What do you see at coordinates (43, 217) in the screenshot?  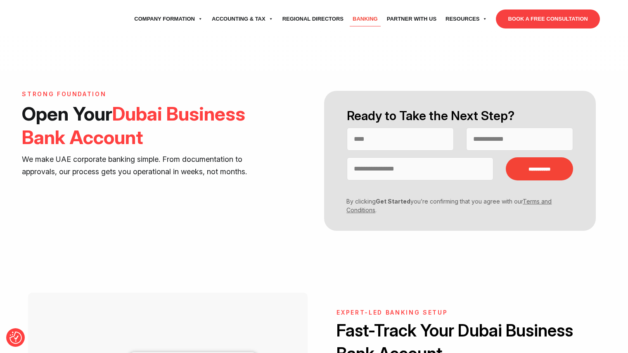 I see `img: v1` at bounding box center [43, 217].